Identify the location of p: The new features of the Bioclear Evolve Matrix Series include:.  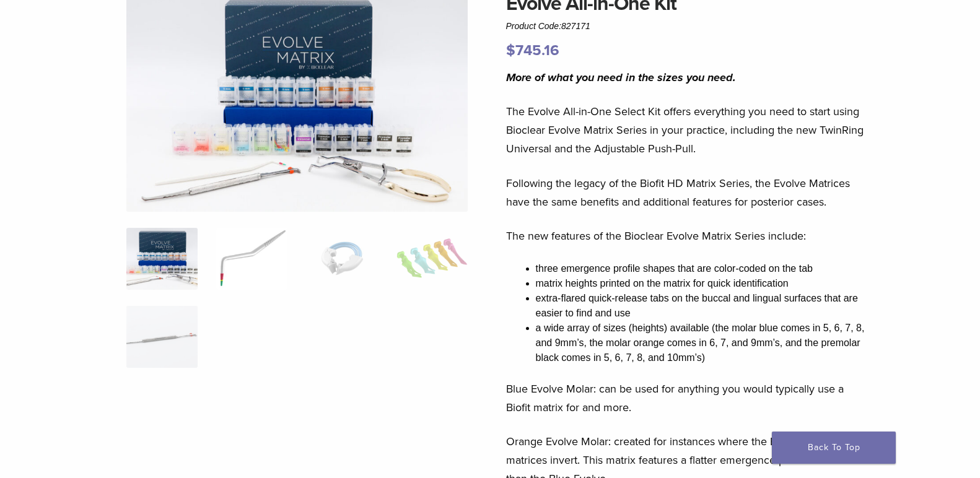
(688, 236).